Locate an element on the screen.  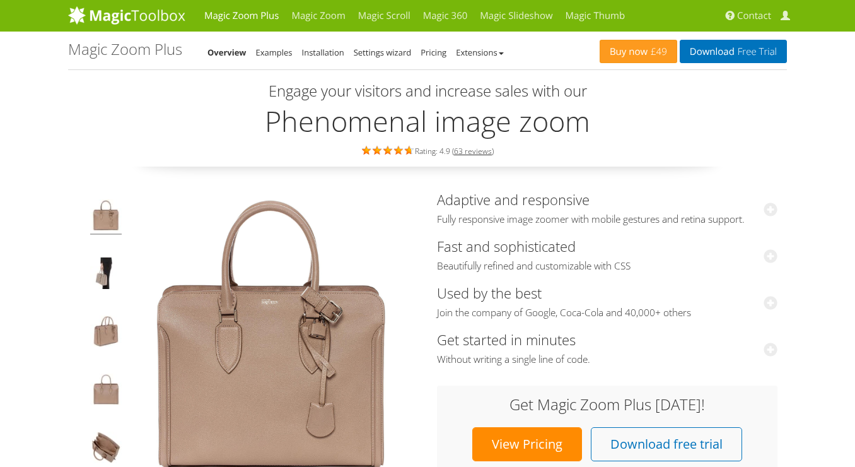
div: Rating: 4.9 ( ) is located at coordinates (428, 150).